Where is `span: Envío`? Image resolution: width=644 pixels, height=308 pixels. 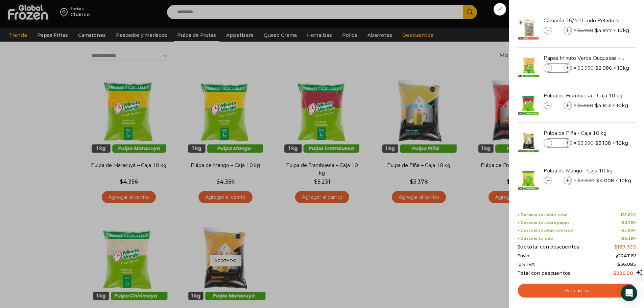 span: Envío is located at coordinates (523, 256).